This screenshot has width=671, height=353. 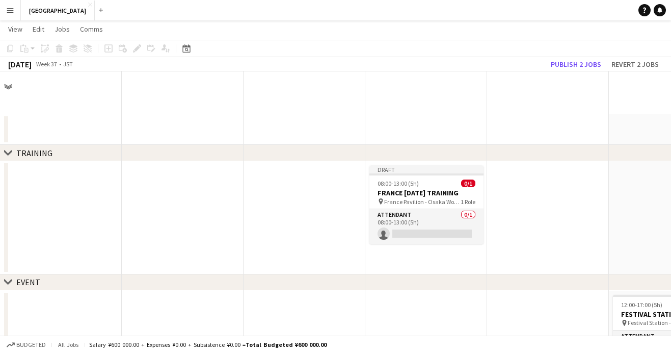 I want to click on div: EVENT, so click(x=28, y=282).